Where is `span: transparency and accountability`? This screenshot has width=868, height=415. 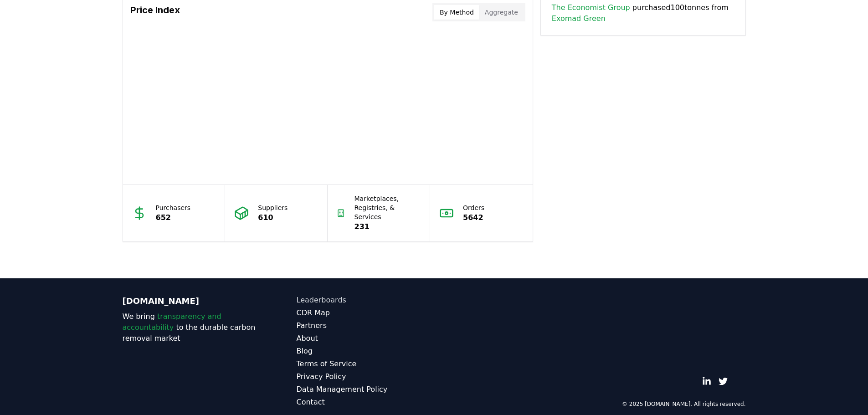 span: transparency and accountability is located at coordinates (172, 321).